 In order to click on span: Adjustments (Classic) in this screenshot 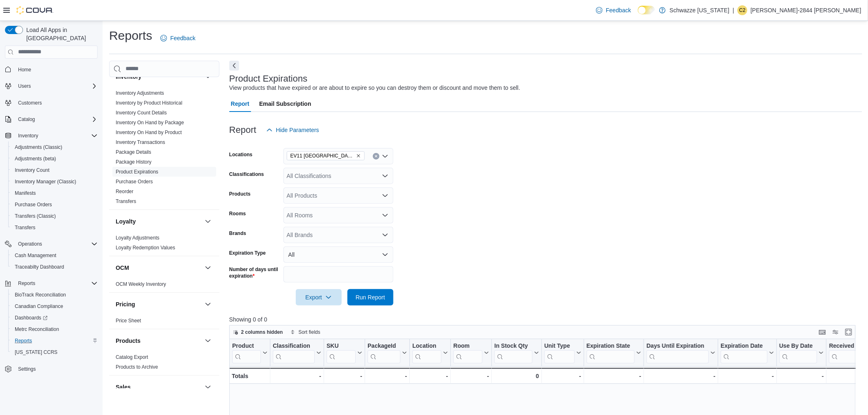, I will do `click(39, 147)`.